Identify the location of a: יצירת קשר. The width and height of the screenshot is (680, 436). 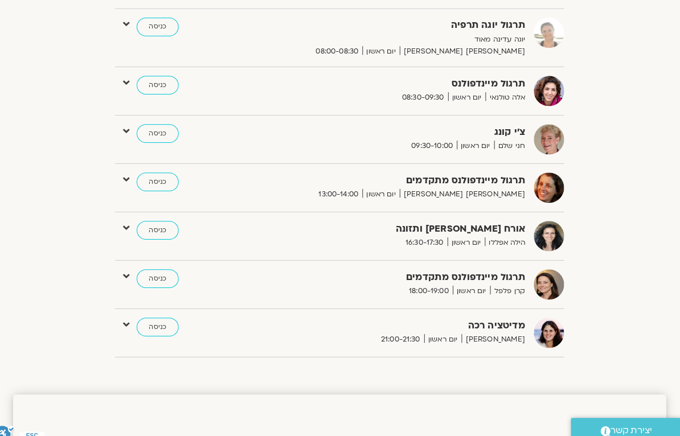
(620, 419).